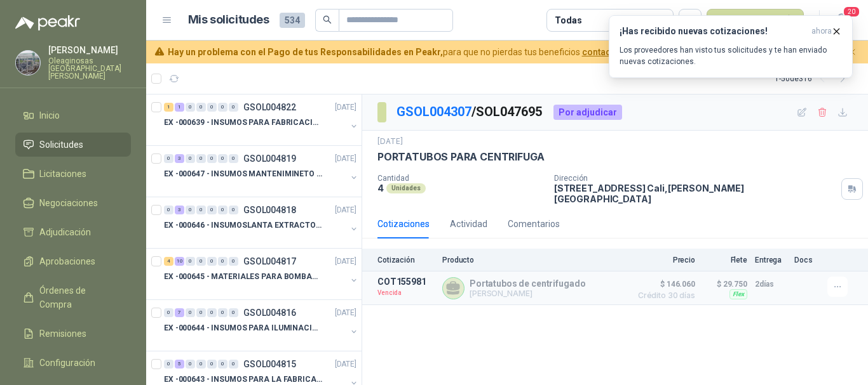 This screenshot has width=868, height=385. Describe the element at coordinates (242, 123) in the screenshot. I see `p: EX -000639 - INSUMOS PARA FABRICACION DE MALLA TAM` at that location.